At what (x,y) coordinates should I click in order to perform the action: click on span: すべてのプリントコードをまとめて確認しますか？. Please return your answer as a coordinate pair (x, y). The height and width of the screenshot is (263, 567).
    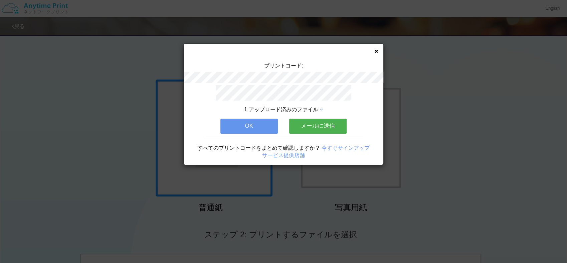
    Looking at the image, I should click on (259, 147).